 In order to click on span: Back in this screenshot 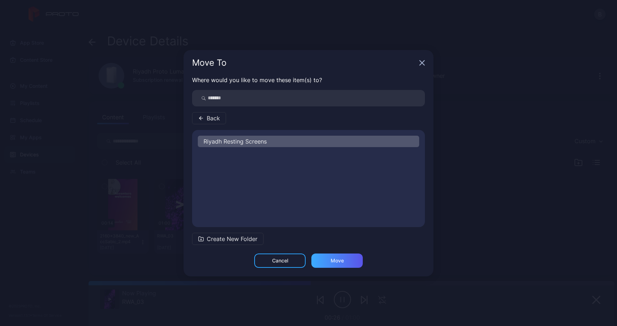, I will do `click(213, 118)`.